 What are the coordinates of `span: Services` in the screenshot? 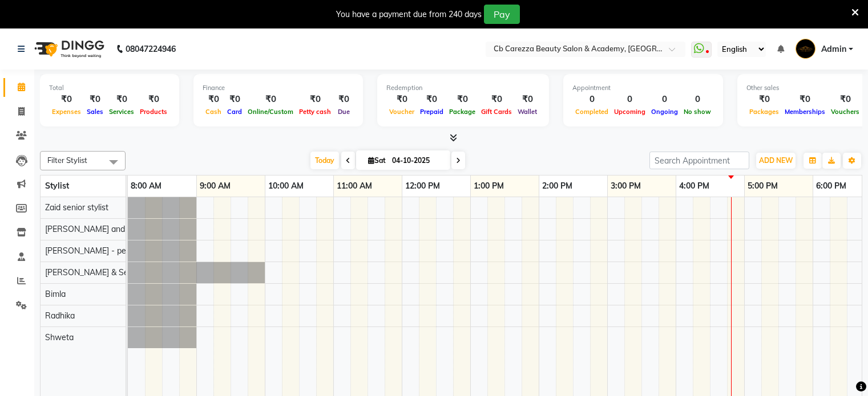 It's located at (122, 112).